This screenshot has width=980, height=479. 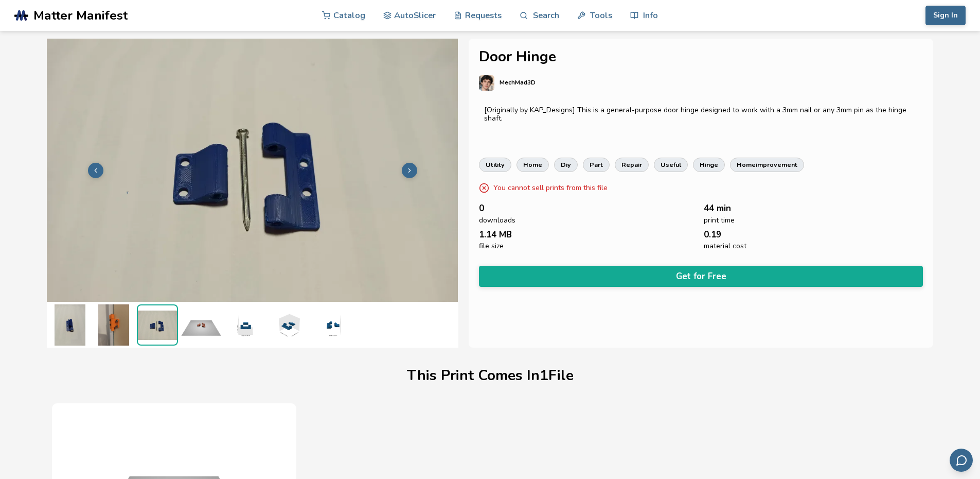 I want to click on button: Send feedback via email, so click(x=961, y=460).